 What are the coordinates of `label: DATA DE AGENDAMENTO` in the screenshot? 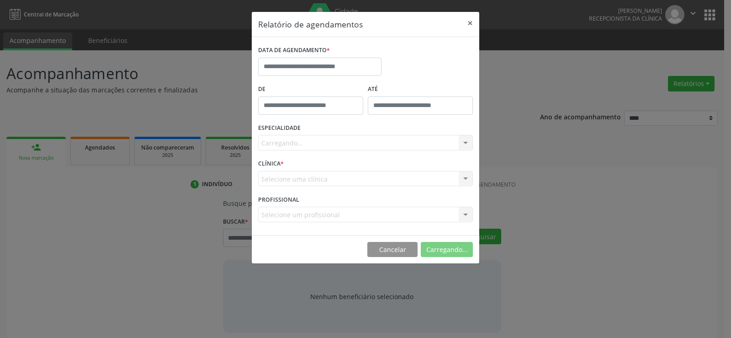 It's located at (294, 50).